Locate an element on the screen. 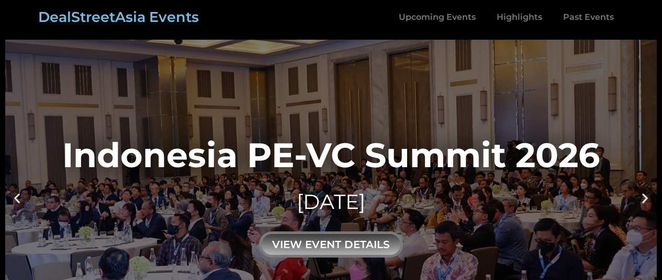  a: Past Events is located at coordinates (588, 17).